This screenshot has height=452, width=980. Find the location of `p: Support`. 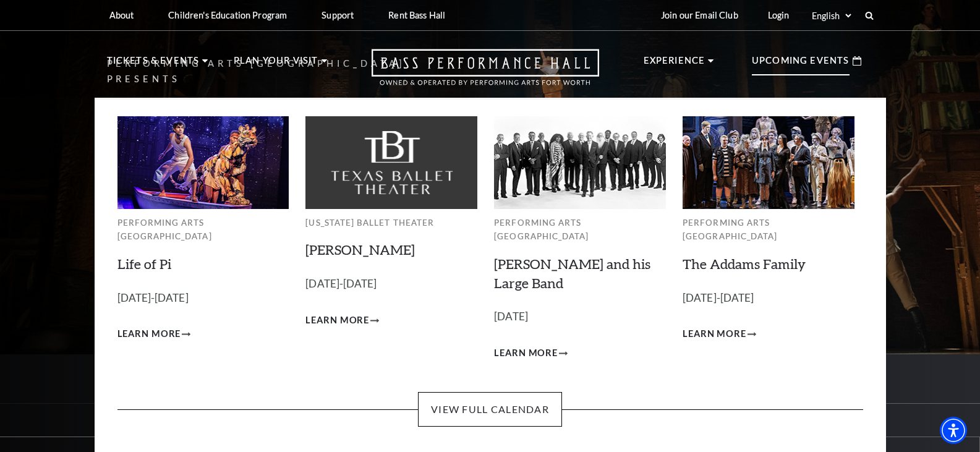

p: Support is located at coordinates (338, 15).